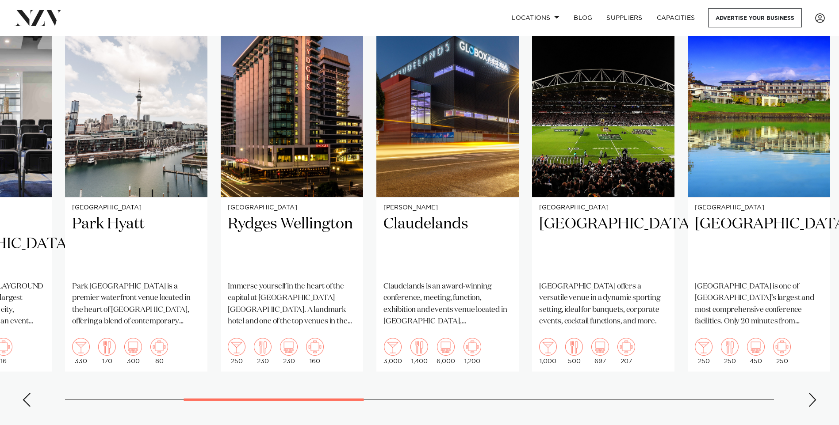  Describe the element at coordinates (107, 351) in the screenshot. I see `div: 170` at that location.